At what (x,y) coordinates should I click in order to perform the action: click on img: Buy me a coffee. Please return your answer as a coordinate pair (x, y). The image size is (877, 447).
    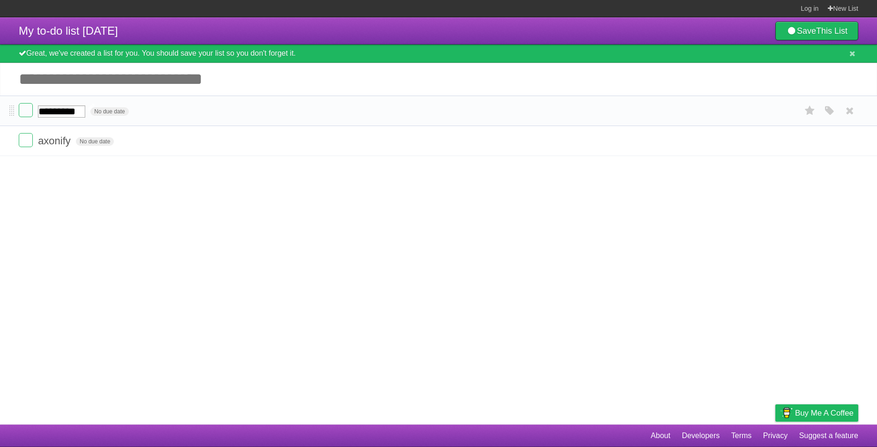
    Looking at the image, I should click on (786, 413).